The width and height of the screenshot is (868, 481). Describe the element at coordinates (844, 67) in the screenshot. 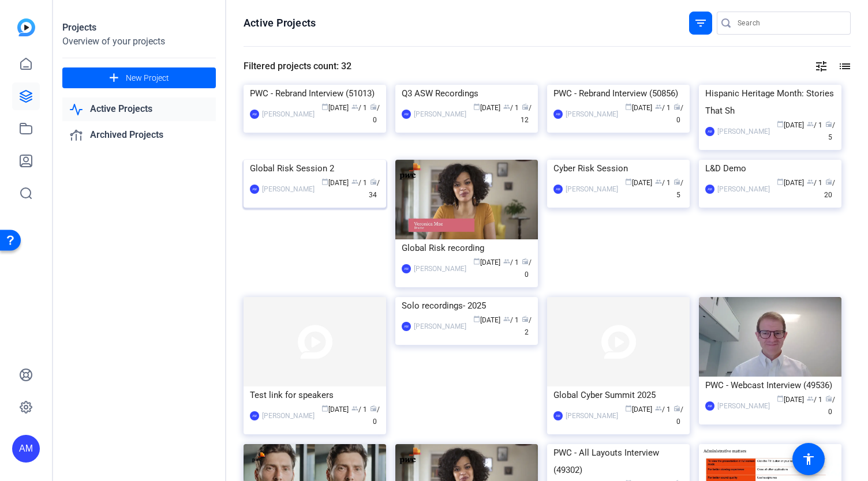

I see `mat-icon: list` at that location.